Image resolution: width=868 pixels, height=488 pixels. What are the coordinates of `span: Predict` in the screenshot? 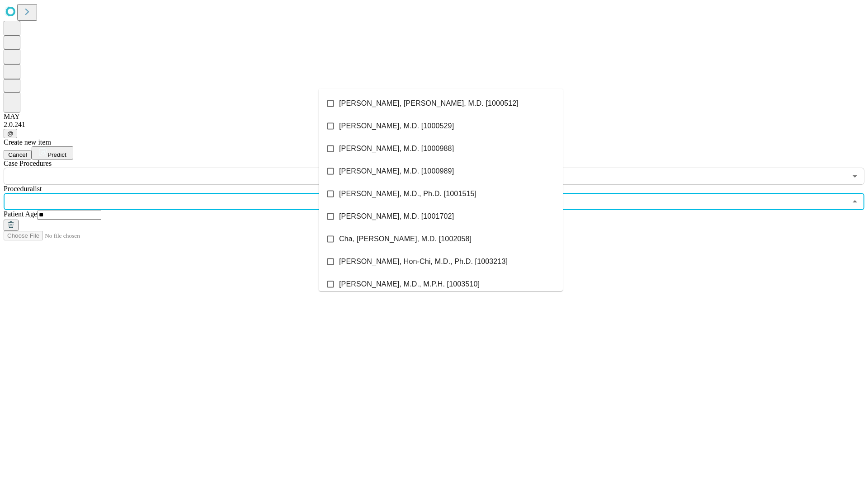 It's located at (56, 155).